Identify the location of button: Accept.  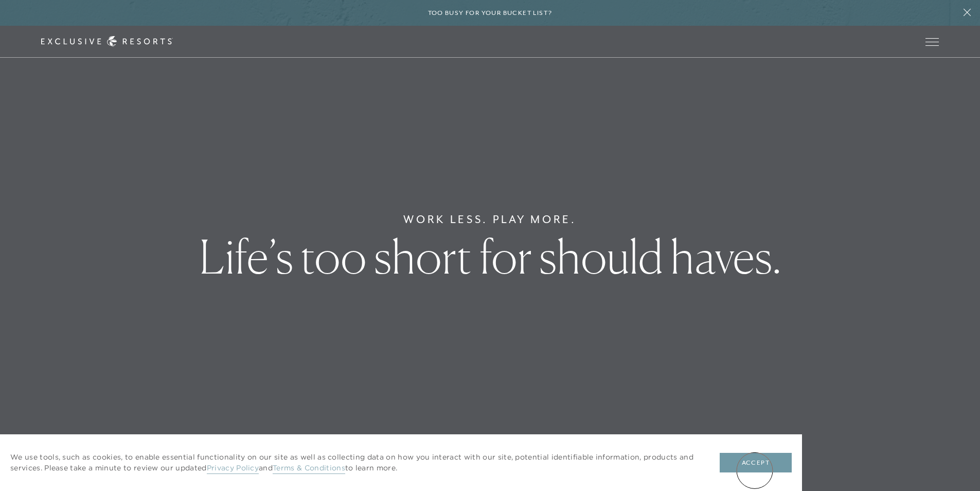
(756, 462).